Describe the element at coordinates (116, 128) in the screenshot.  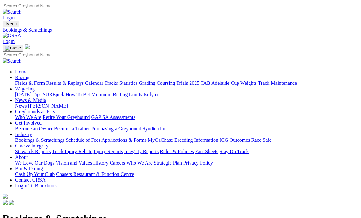
I see `a: Purchasing a Greyhound` at that location.